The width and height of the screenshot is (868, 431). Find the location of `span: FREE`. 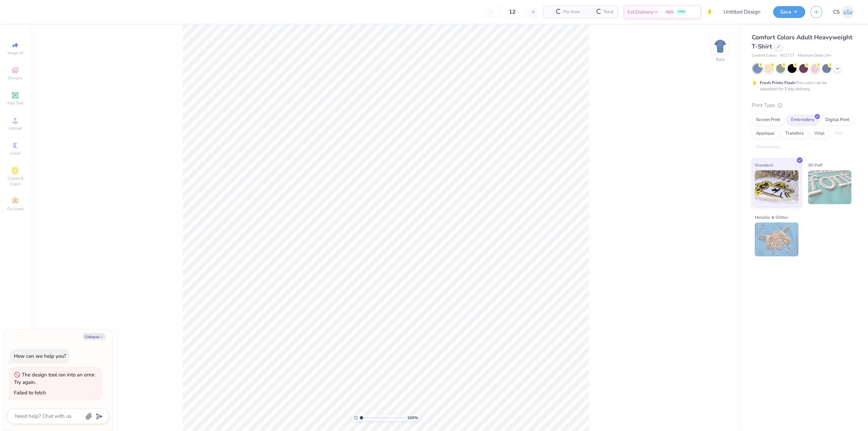

span: FREE is located at coordinates (681, 12).